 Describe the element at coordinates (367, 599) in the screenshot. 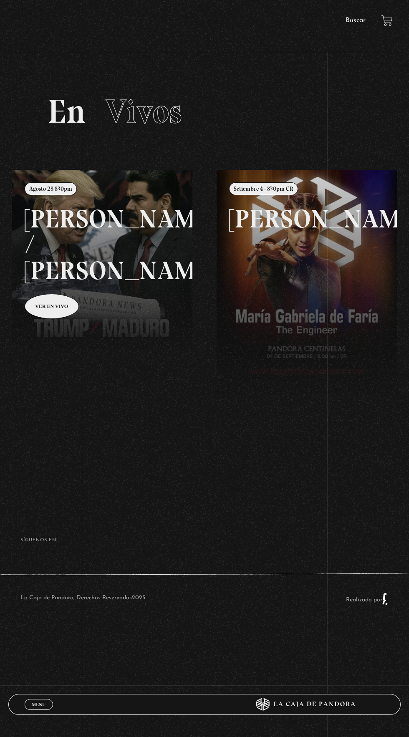

I see `a: Realizado por` at that location.